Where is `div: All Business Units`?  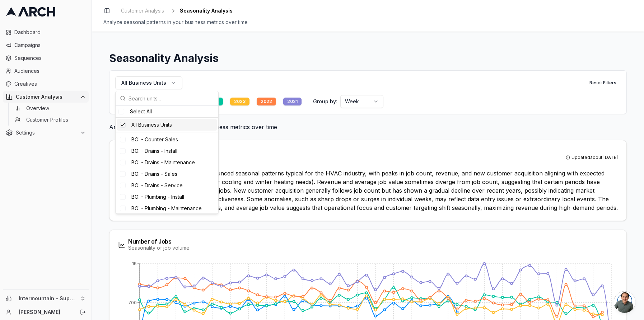
div: All Business Units is located at coordinates (167, 125).